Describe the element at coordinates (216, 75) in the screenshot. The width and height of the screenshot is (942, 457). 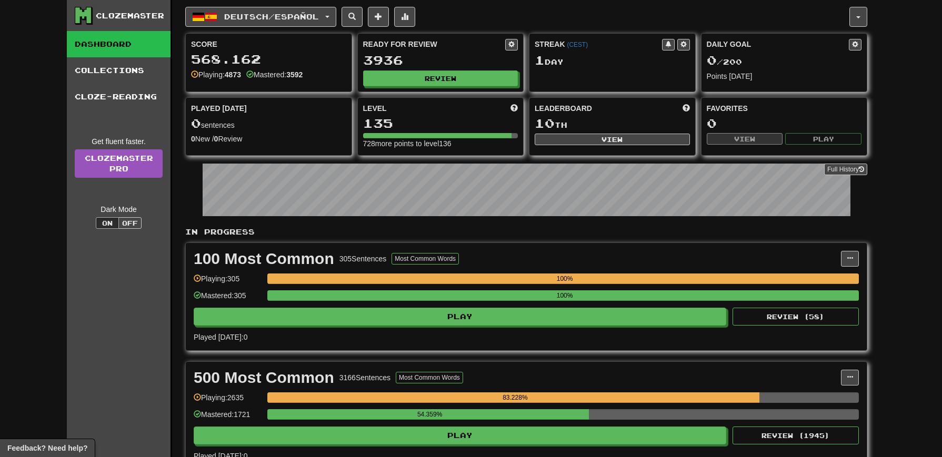
I see `div: Playing:` at that location.